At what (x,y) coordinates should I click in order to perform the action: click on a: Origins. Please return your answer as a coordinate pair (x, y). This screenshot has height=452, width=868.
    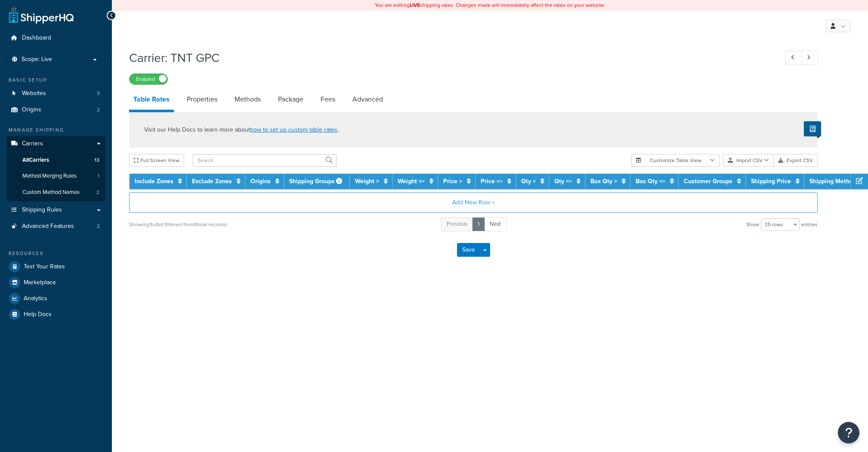
    Looking at the image, I should click on (260, 181).